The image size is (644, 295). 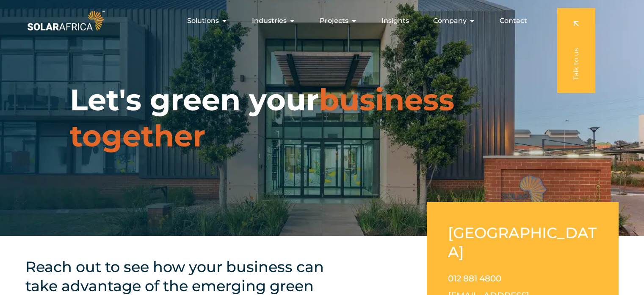 I want to click on h1: Let's green your, so click(x=322, y=118).